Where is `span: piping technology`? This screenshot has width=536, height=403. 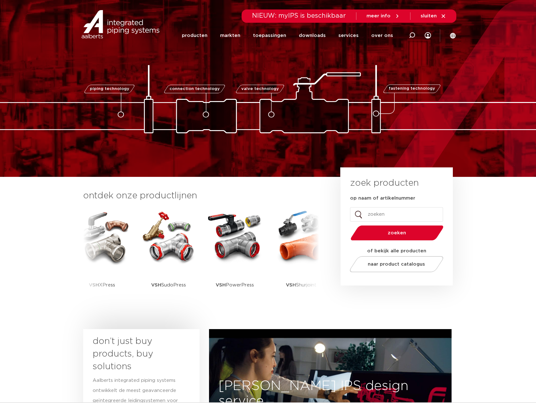
span: piping technology is located at coordinates (109, 89).